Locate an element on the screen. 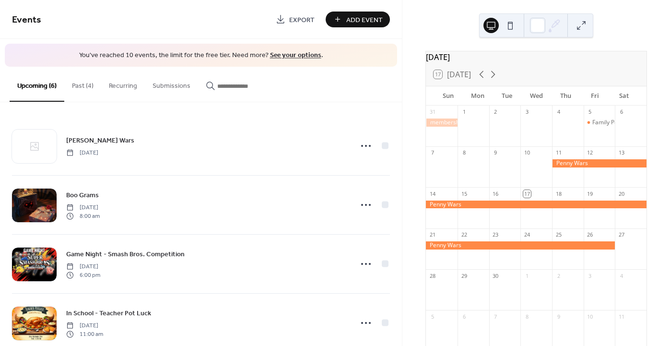  div: 12 is located at coordinates (590, 153).